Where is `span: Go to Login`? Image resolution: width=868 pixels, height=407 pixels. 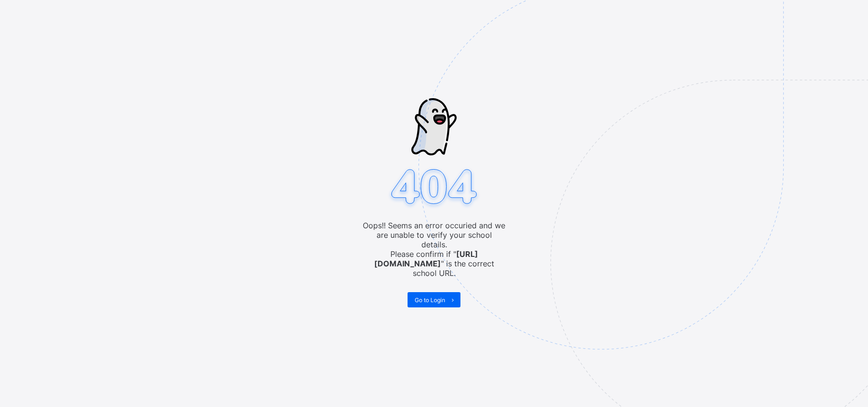
span: Go to Login is located at coordinates (430, 300).